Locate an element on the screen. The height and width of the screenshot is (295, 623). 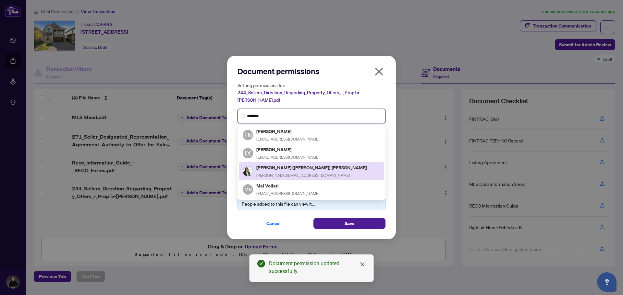
span: check-circle is located at coordinates (261, 264).